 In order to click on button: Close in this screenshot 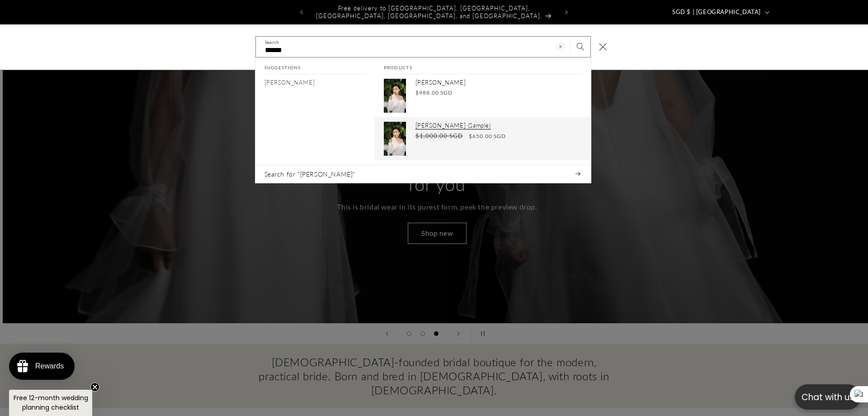, I will do `click(603, 47)`.